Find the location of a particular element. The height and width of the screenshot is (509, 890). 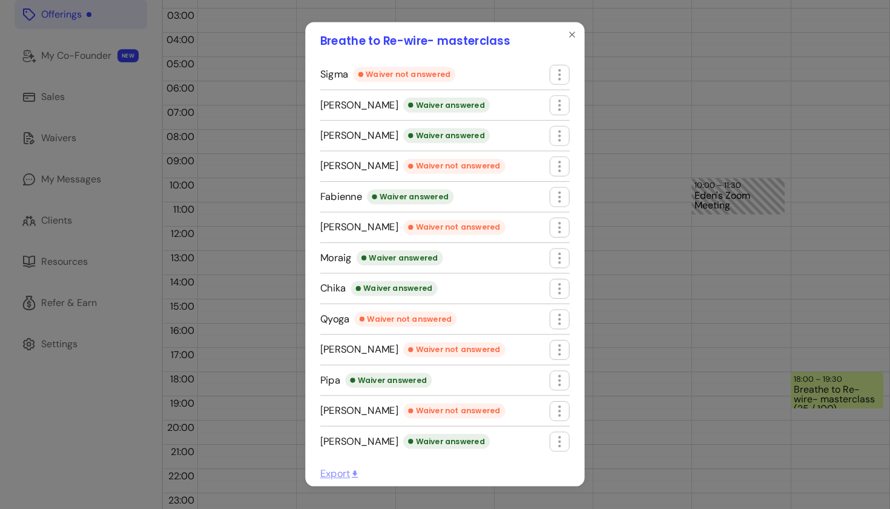

span: Fabienne is located at coordinates (387, 197).